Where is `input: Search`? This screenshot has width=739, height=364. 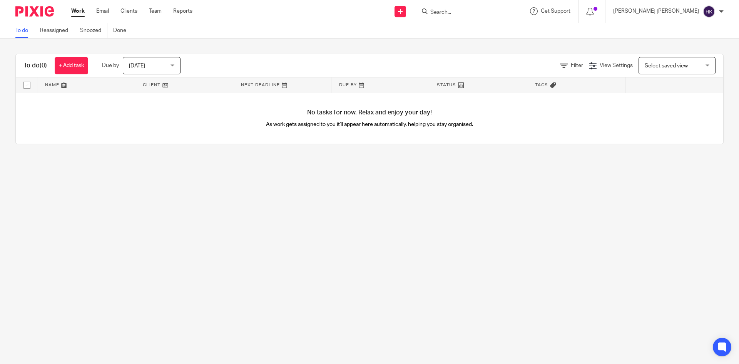 input: Search is located at coordinates (464, 13).